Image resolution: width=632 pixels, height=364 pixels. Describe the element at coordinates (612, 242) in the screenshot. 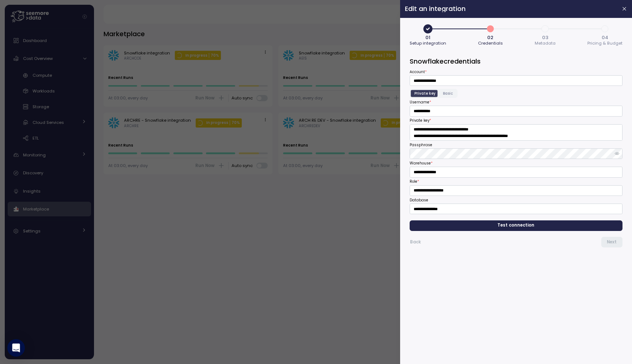

I see `button: Next` at that location.